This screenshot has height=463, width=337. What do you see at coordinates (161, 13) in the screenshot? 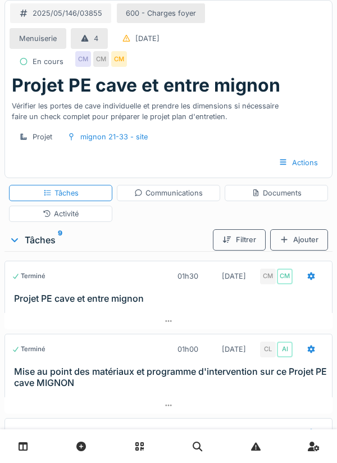
I see `div: 600 - Charges foyer` at bounding box center [161, 13].